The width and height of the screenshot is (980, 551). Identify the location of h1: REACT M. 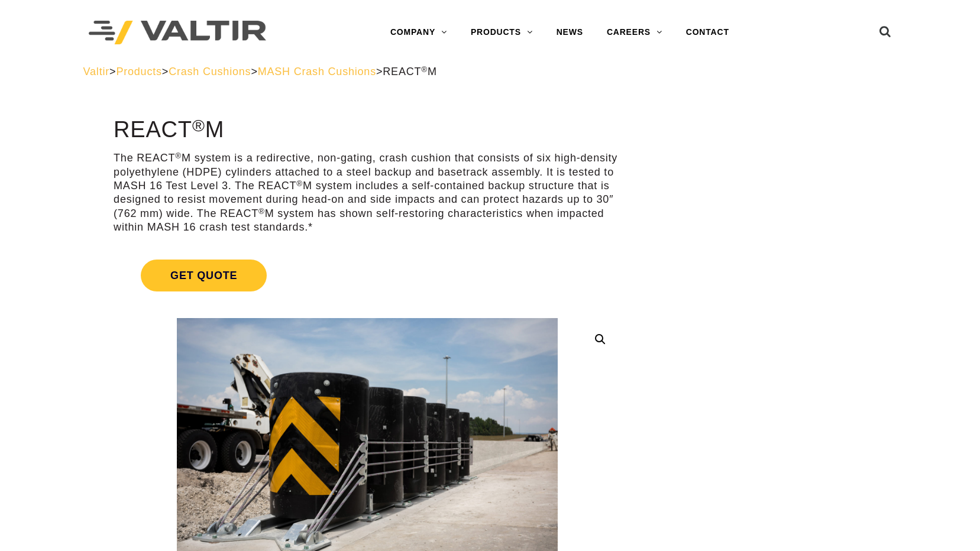
(367, 130).